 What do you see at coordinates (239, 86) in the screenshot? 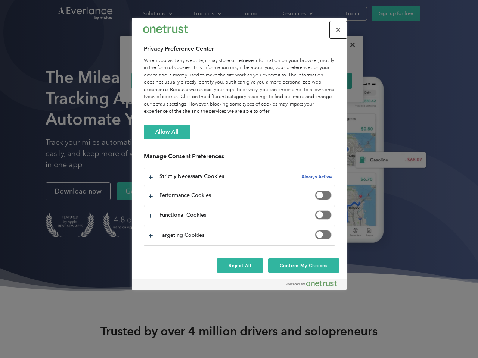
I see `div: When you visit any website, it may store or retrieve information on your browser, mostly in the f...` at bounding box center [239, 86].